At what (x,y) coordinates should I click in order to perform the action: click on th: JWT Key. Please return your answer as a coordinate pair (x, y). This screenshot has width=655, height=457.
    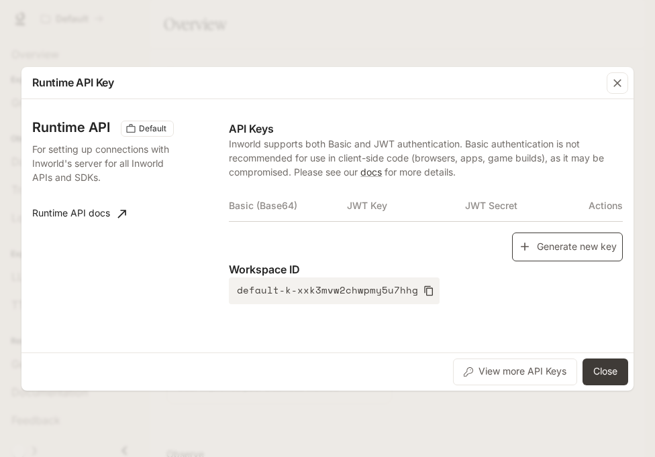
    Looking at the image, I should click on (406, 206).